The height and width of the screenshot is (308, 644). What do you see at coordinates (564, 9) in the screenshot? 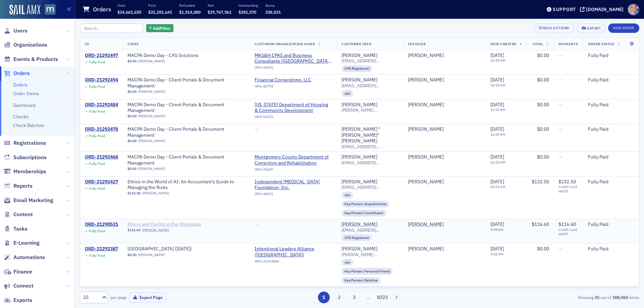
I see `div: Support` at bounding box center [564, 9].